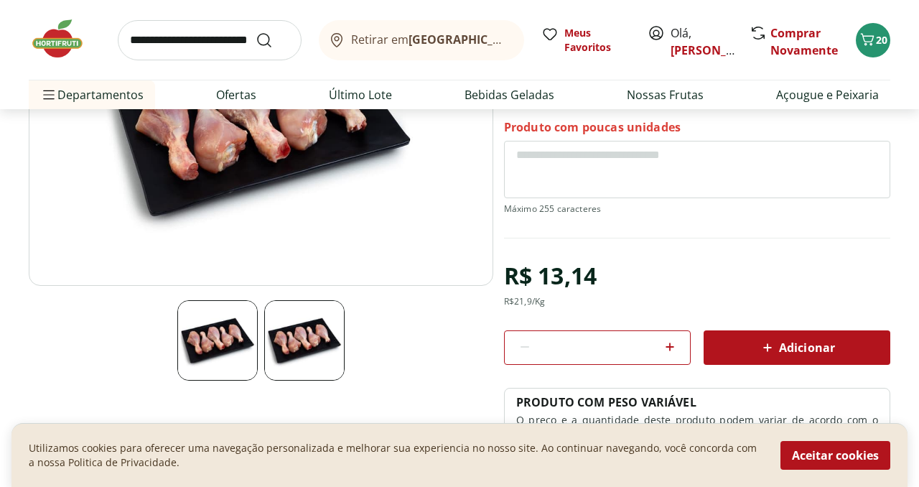 Image resolution: width=919 pixels, height=487 pixels. What do you see at coordinates (509, 95) in the screenshot?
I see `a: Bebidas Geladas` at bounding box center [509, 95].